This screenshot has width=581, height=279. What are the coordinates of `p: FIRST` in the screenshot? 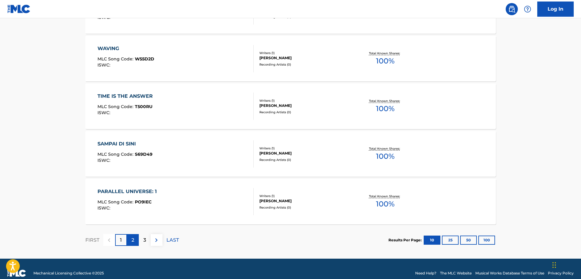 It's located at (92, 240).